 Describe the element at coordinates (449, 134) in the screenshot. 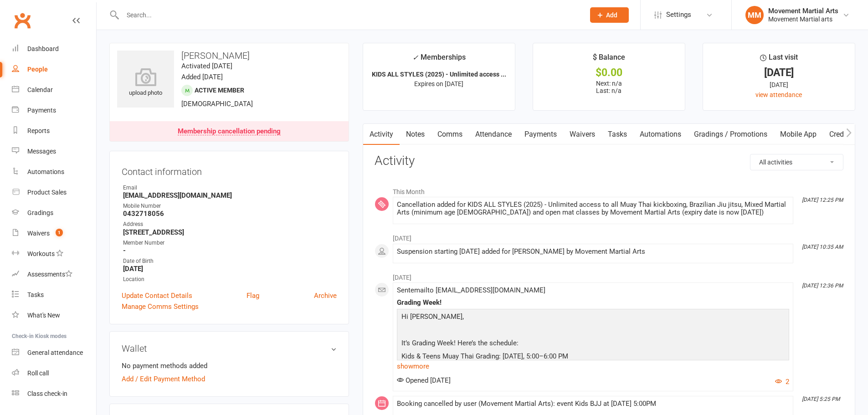

I see `a: Comms` at that location.